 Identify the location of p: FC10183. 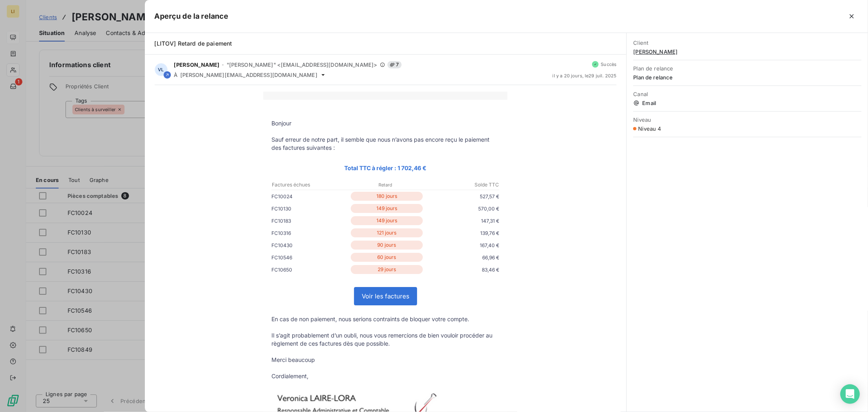
(310, 221).